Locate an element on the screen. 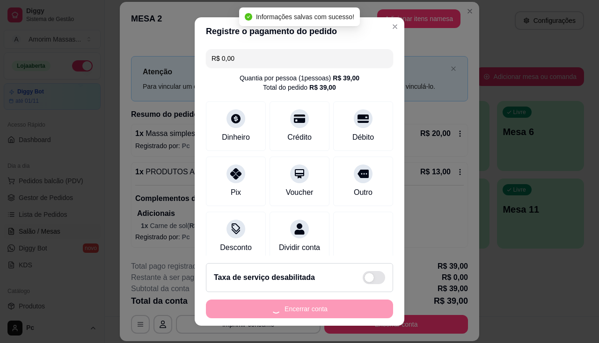 This screenshot has height=343, width=599. h2: Taxa de serviço desabilitada is located at coordinates (264, 278).